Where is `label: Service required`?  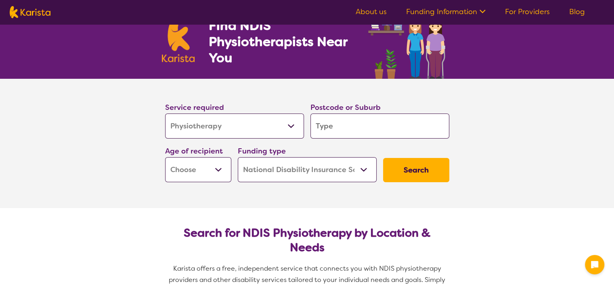
label: Service required is located at coordinates (194, 107).